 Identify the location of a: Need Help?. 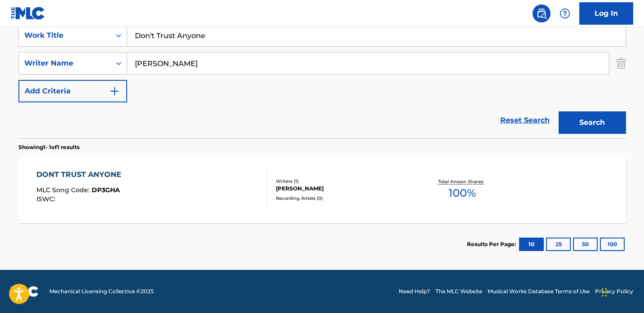
(415, 291).